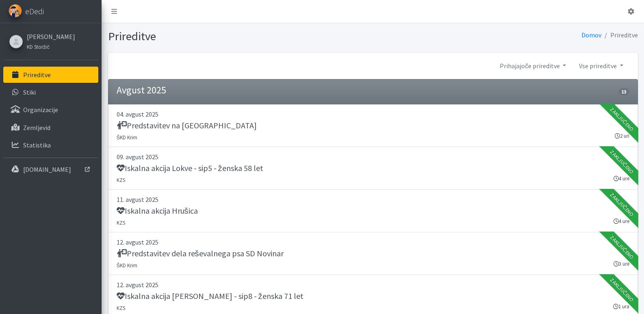  Describe the element at coordinates (51, 128) in the screenshot. I see `a: Zemljevid` at that location.